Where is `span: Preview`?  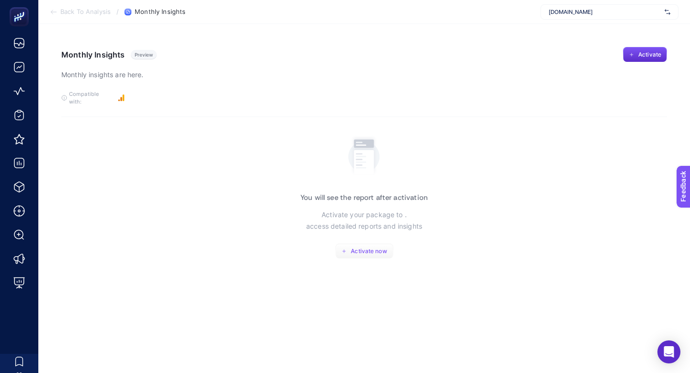
span: Preview is located at coordinates (144, 55).